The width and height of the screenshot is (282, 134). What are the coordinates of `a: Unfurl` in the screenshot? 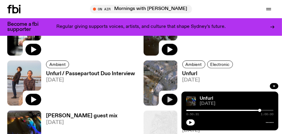 It's located at (207, 99).